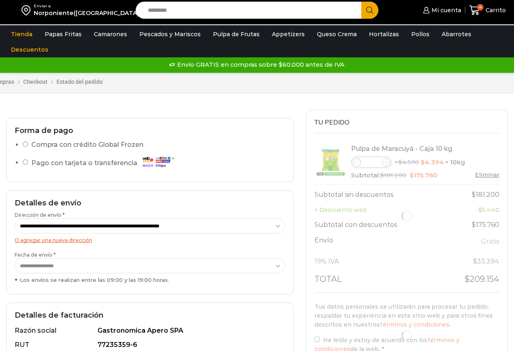  I want to click on select: Fecha de envío * Los envíos se realizan entre las 09:00 y las 19:00 horas., so click(150, 265).